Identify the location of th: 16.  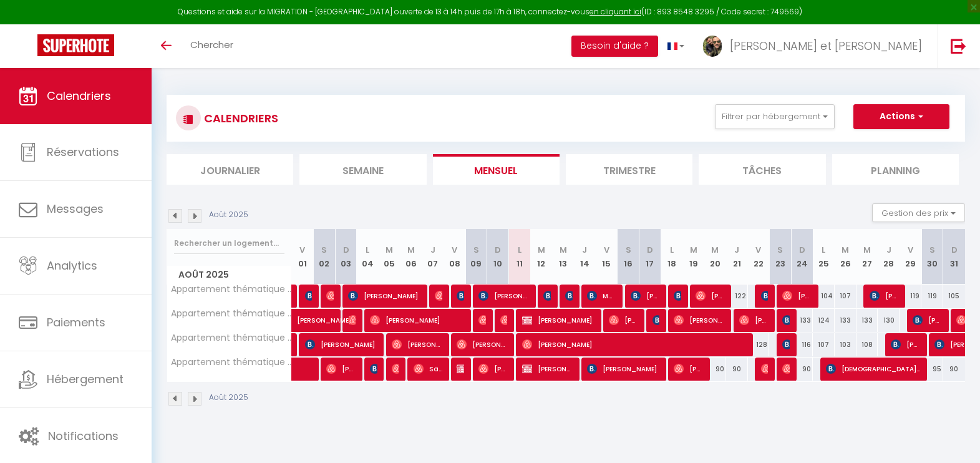
(628, 256).